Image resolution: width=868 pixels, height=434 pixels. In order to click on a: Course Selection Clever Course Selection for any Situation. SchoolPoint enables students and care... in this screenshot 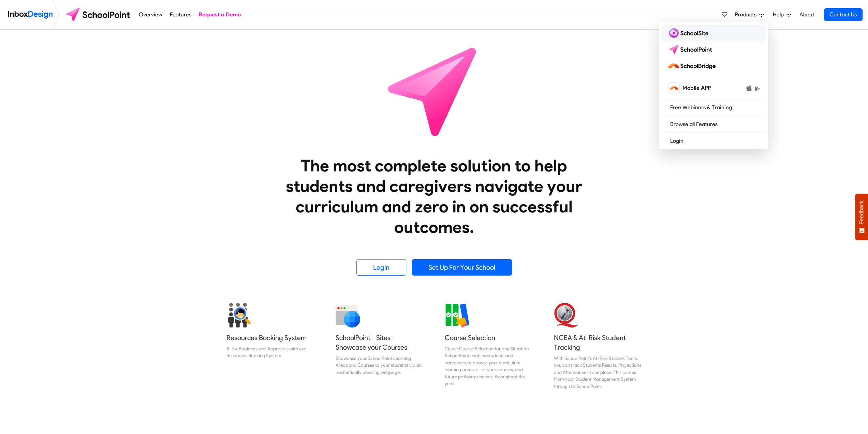, I will do `click(489, 346)`.